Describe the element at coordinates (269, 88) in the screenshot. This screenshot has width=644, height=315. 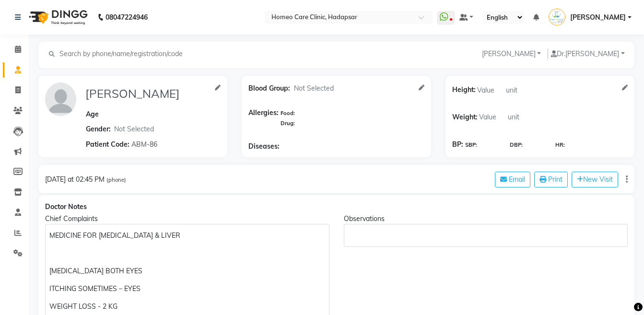
I see `span: Blood Group:` at that location.